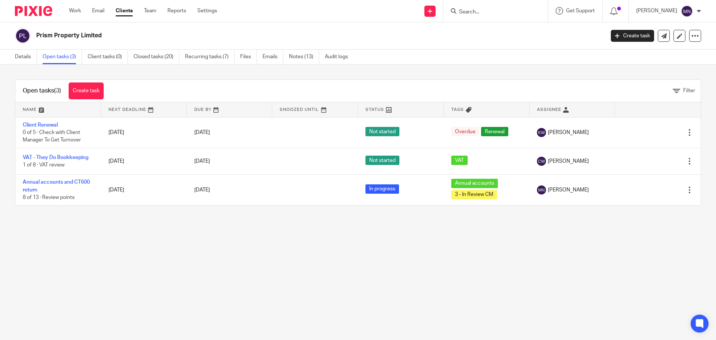 This screenshot has height=340, width=716. What do you see at coordinates (56, 186) in the screenshot?
I see `a: Annual accounts and CT600 return` at bounding box center [56, 186].